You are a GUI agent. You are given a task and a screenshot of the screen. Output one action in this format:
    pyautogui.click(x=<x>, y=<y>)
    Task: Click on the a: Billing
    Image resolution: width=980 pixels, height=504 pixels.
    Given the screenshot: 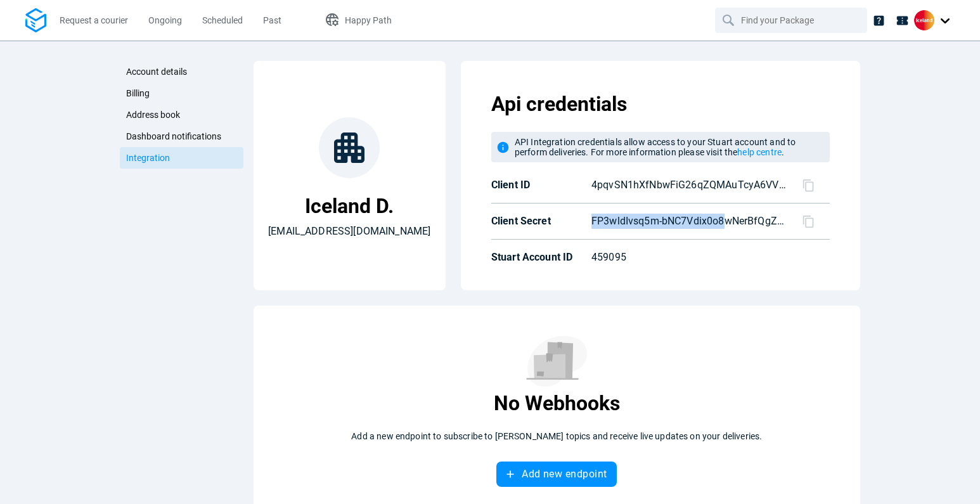 What is the action you would take?
    pyautogui.click(x=181, y=93)
    